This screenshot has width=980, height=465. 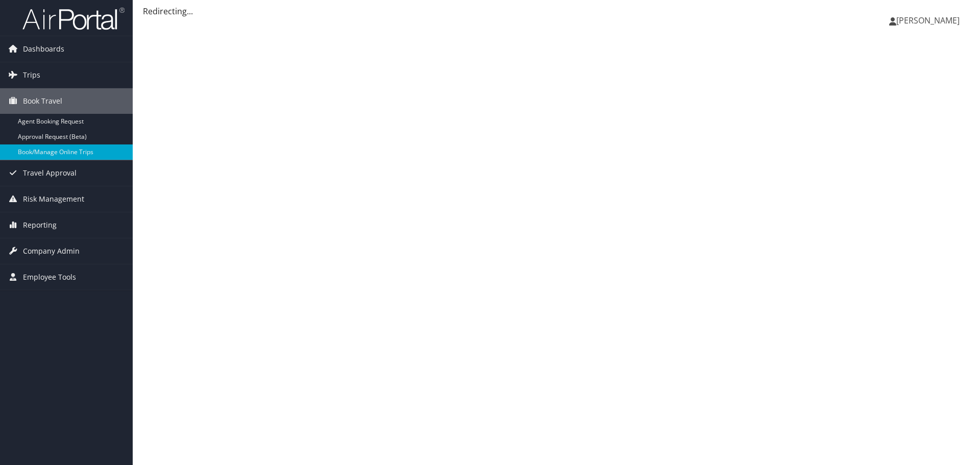 I want to click on span: Reporting, so click(x=40, y=225).